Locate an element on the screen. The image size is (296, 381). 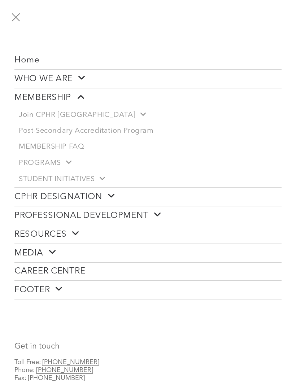
a: RESOURCES is located at coordinates (148, 234).